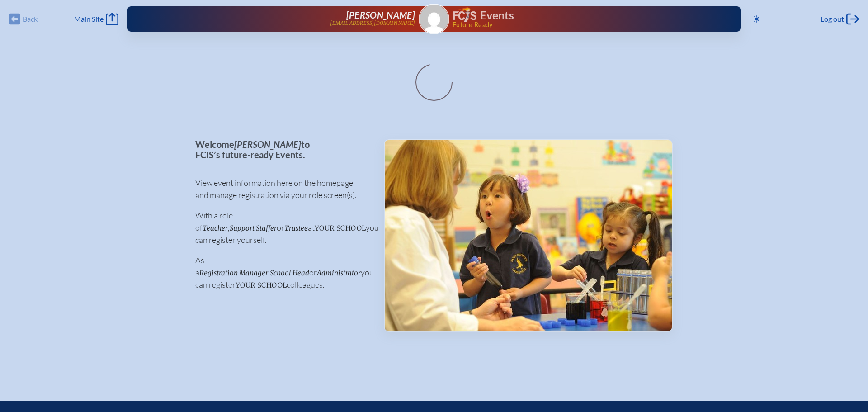 This screenshot has width=868, height=412. What do you see at coordinates (434, 19) in the screenshot?
I see `a: Gravatar` at bounding box center [434, 19].